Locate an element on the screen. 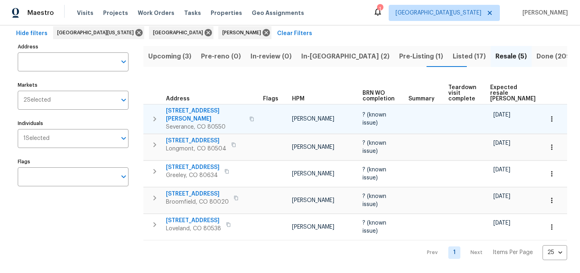 This screenshot has width=580, height=273. span: Maestro is located at coordinates (41, 13).